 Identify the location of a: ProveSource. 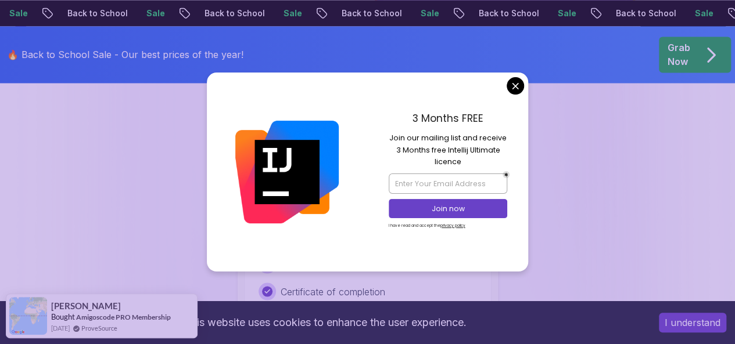
(99, 328).